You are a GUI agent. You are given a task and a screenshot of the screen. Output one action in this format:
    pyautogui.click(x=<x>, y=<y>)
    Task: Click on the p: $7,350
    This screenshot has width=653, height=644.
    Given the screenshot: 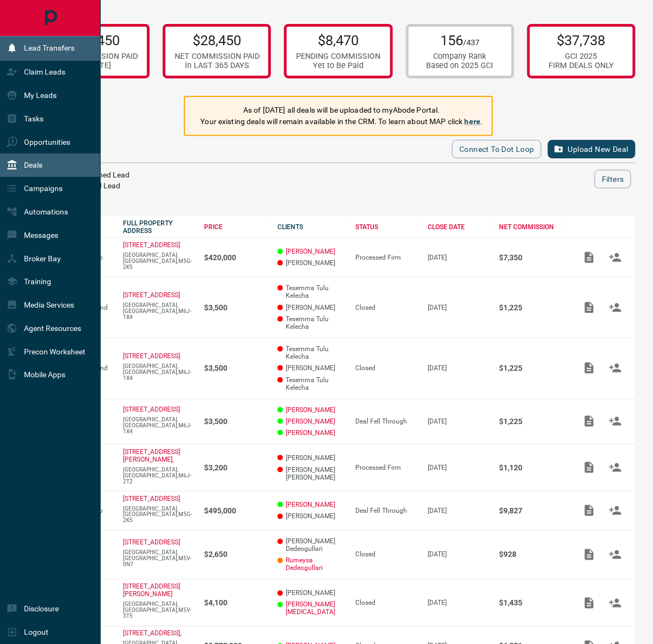 What is the action you would take?
    pyautogui.click(x=532, y=257)
    